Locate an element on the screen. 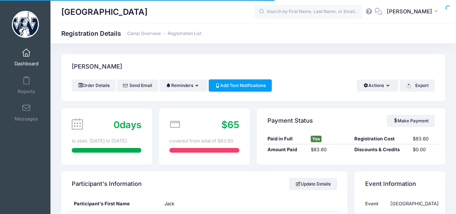 The height and width of the screenshot is (214, 456). span: 0 is located at coordinates (117, 124).